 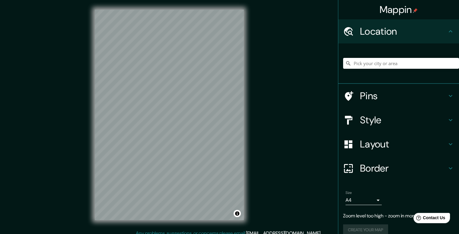 I want to click on div: Layout, so click(x=399, y=144).